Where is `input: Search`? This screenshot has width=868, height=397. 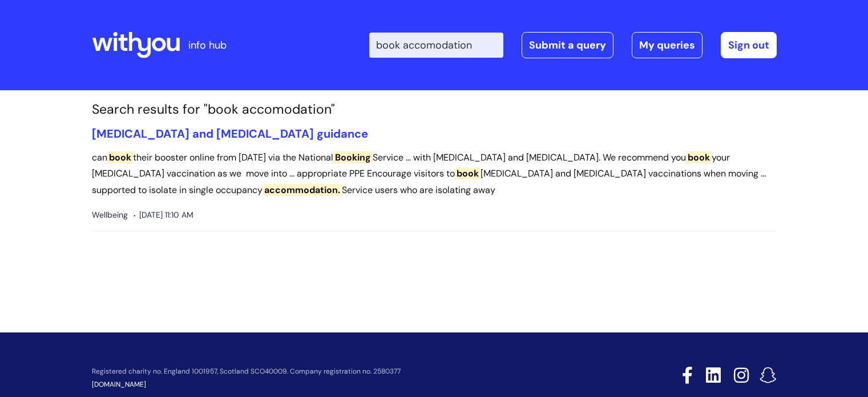
input: Search is located at coordinates (436, 45).